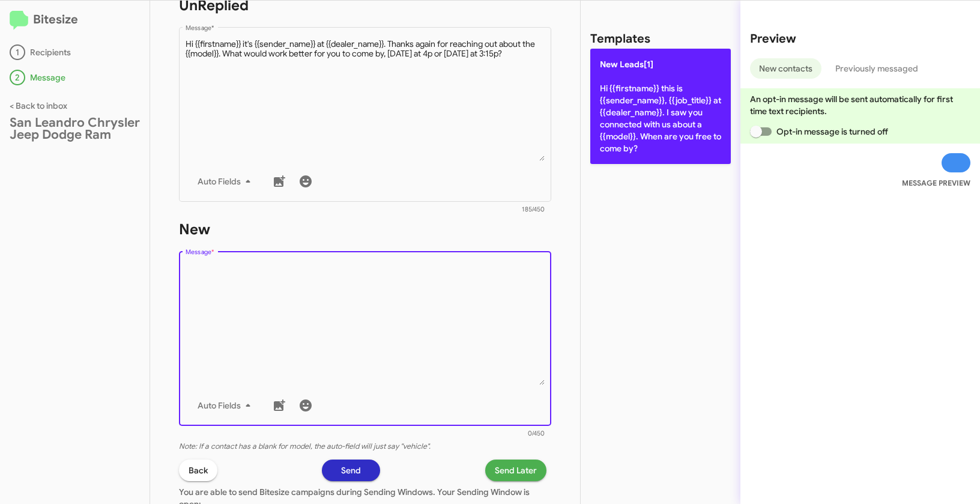  I want to click on div: 1, so click(17, 52).